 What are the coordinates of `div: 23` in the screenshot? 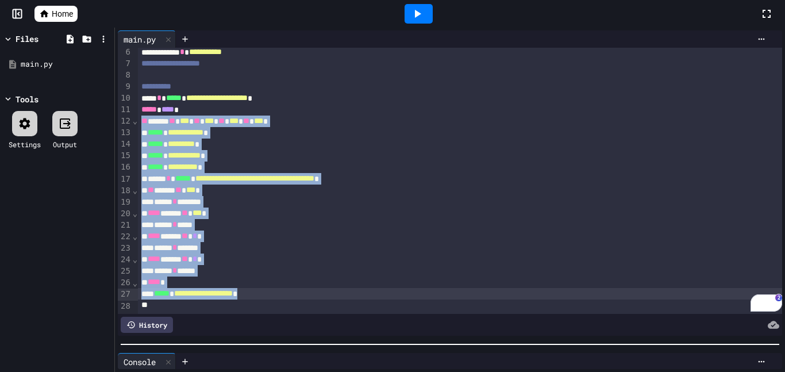 It's located at (125, 248).